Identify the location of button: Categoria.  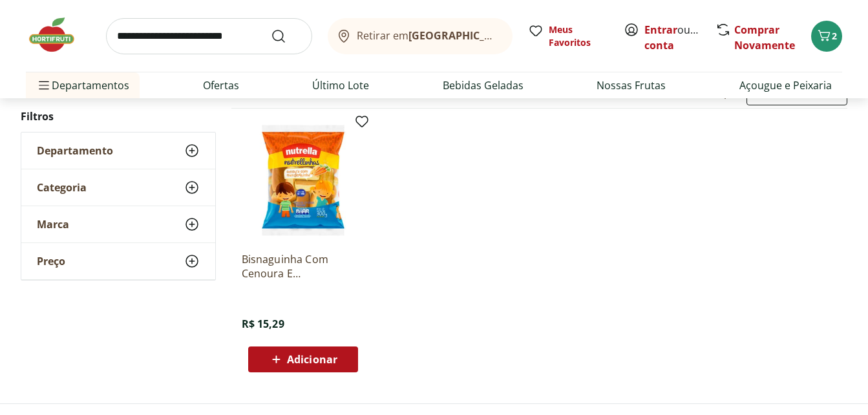
(118, 188).